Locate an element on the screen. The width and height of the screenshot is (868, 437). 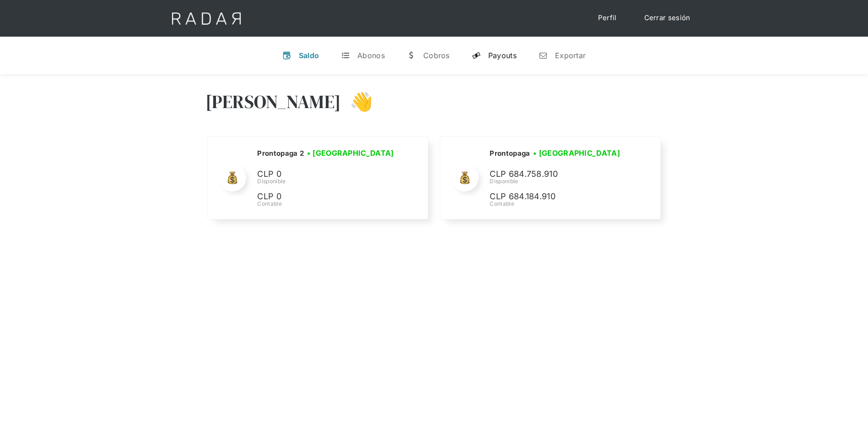
h2: Prontopaga 2 is located at coordinates (281, 154).